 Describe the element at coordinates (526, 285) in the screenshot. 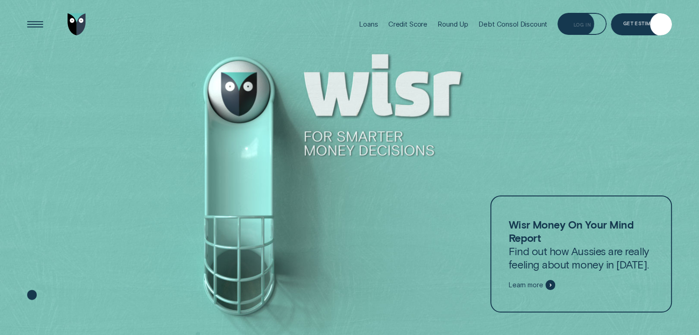

I see `span: Learn more` at that location.